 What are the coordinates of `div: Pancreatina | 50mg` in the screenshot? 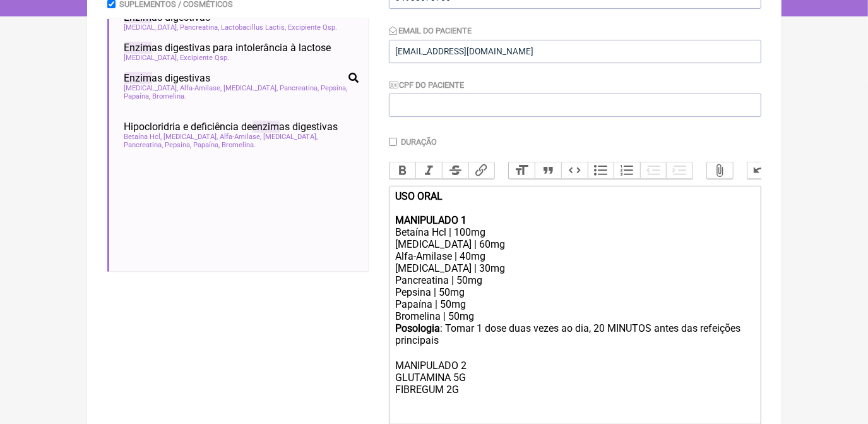 It's located at (575, 280).